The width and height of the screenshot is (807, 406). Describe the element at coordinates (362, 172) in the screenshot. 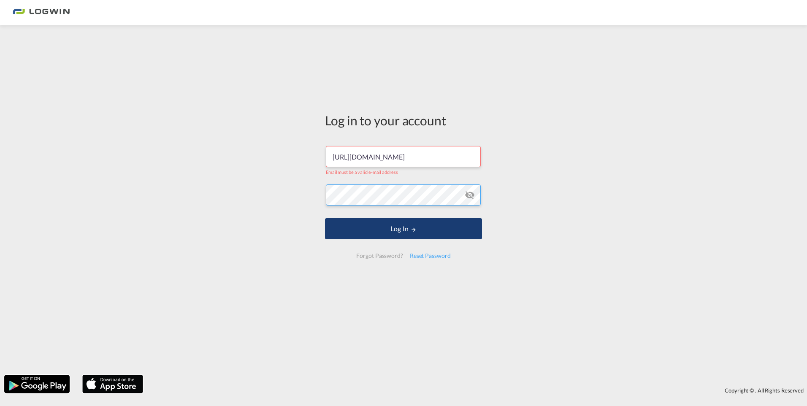

I see `span: Email must be a valid e-mail address` at that location.